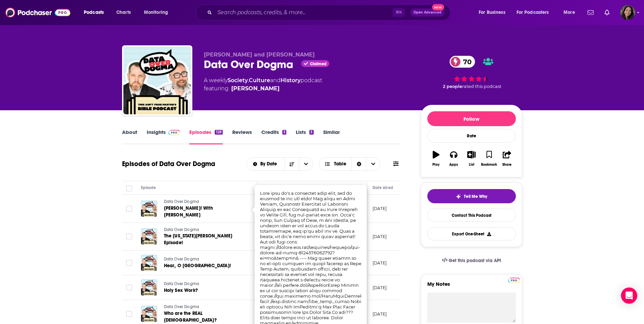 The image size is (644, 324). Describe the element at coordinates (38, 13) in the screenshot. I see `a: Podchaser - Follow, Share and Rate Podcasts` at that location.